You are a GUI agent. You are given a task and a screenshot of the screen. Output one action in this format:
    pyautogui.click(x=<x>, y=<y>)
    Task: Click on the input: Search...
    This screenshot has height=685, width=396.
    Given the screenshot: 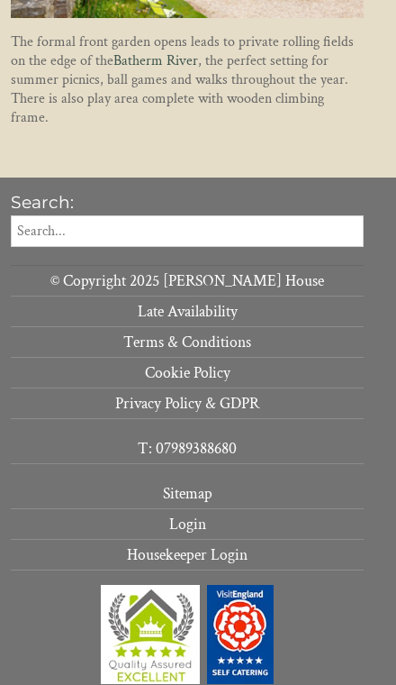 What is the action you would take?
    pyautogui.click(x=187, y=231)
    